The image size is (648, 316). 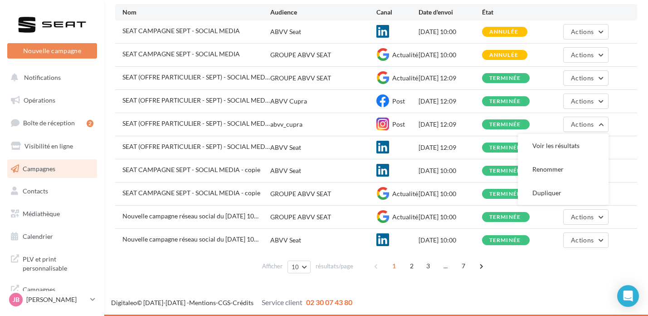 I want to click on a: Visibilité en ligne, so click(x=52, y=146).